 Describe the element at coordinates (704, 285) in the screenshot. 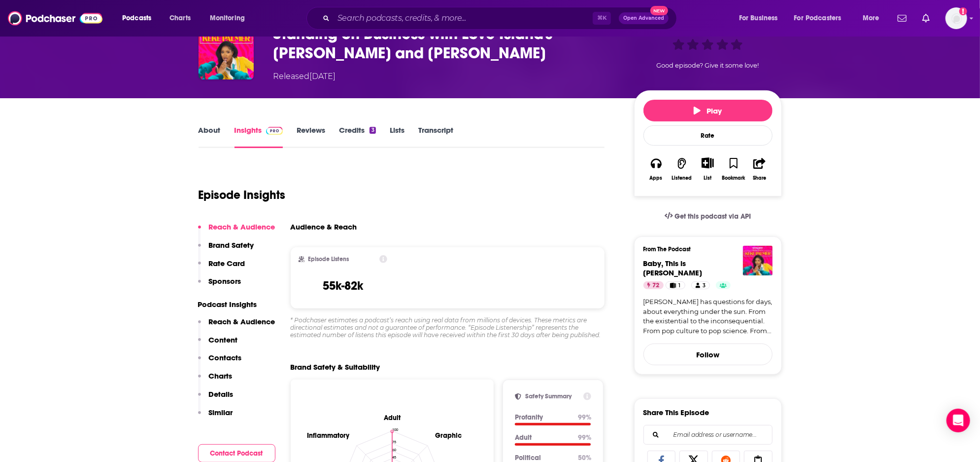

I see `span: 3` at that location.